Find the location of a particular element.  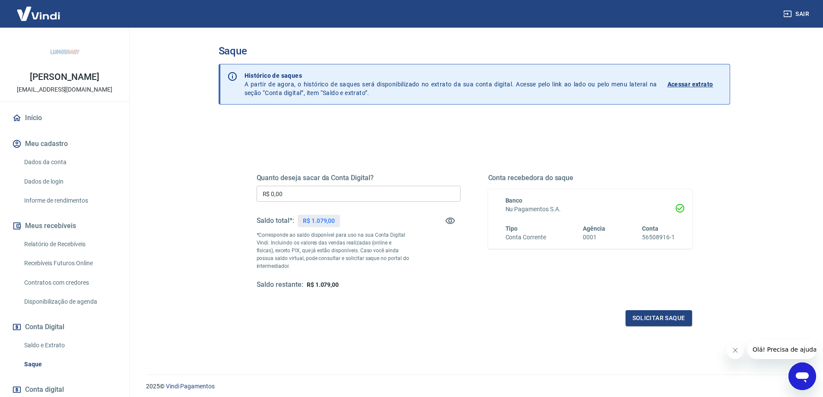

h6: Nu Pagamentos S.A. is located at coordinates (590, 209).